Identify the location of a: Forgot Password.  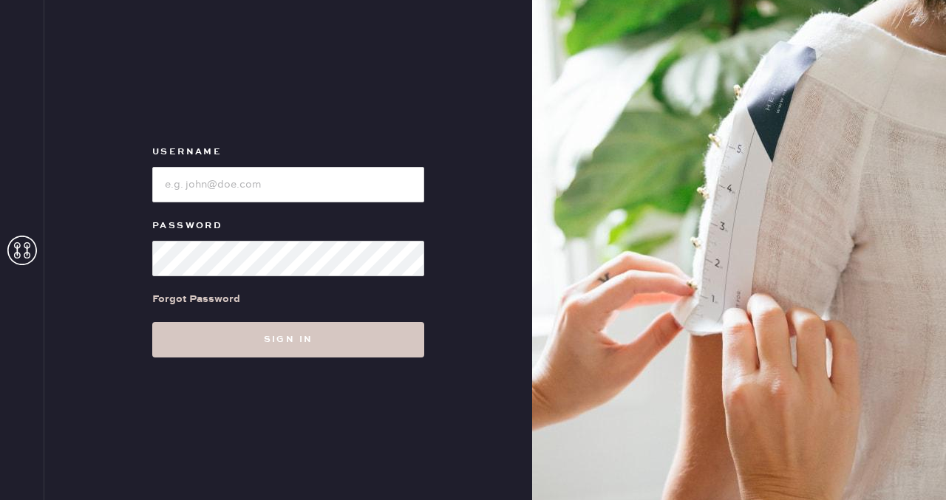
(196, 299).